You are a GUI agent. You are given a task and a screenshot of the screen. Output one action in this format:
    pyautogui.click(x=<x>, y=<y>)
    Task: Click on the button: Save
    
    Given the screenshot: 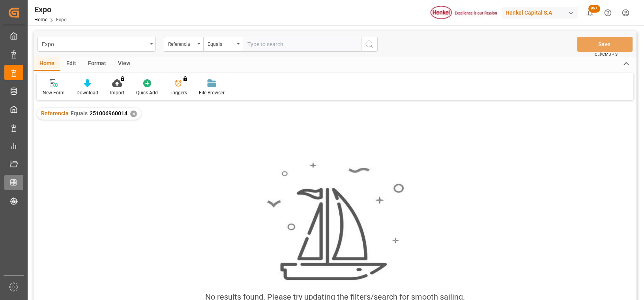 What is the action you would take?
    pyautogui.click(x=605, y=44)
    